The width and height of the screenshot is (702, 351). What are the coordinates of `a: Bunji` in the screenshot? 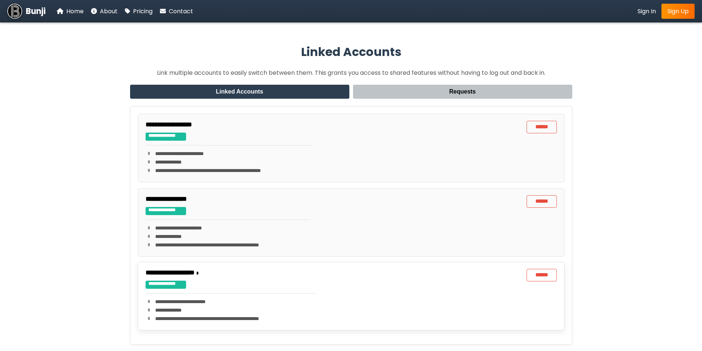 It's located at (27, 11).